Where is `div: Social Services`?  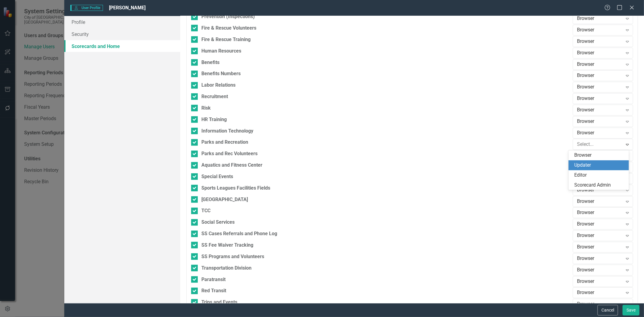
div: Social Services is located at coordinates (218, 222).